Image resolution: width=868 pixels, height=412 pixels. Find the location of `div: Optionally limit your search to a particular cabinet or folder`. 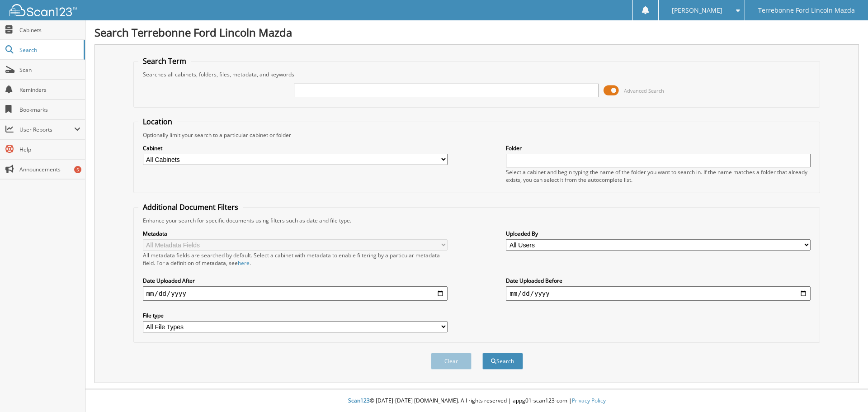

div: Optionally limit your search to a particular cabinet or folder is located at coordinates (477, 135).